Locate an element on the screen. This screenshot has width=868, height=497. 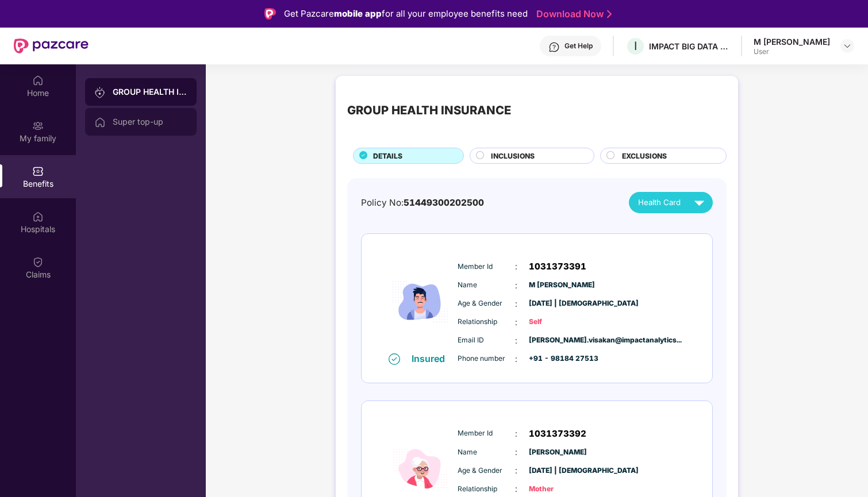
span: EXCLUSIONS is located at coordinates (644, 156).